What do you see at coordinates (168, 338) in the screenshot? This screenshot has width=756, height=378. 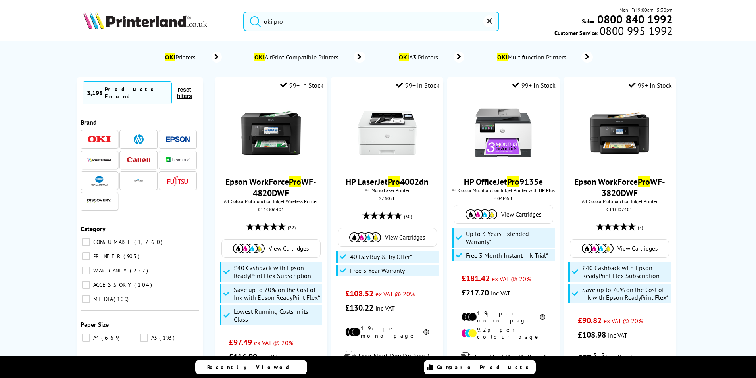 I see `span: 193` at bounding box center [168, 338].